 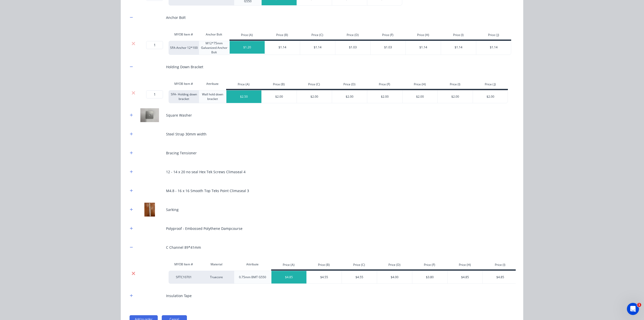 I want to click on div: Sarking, so click(x=172, y=210).